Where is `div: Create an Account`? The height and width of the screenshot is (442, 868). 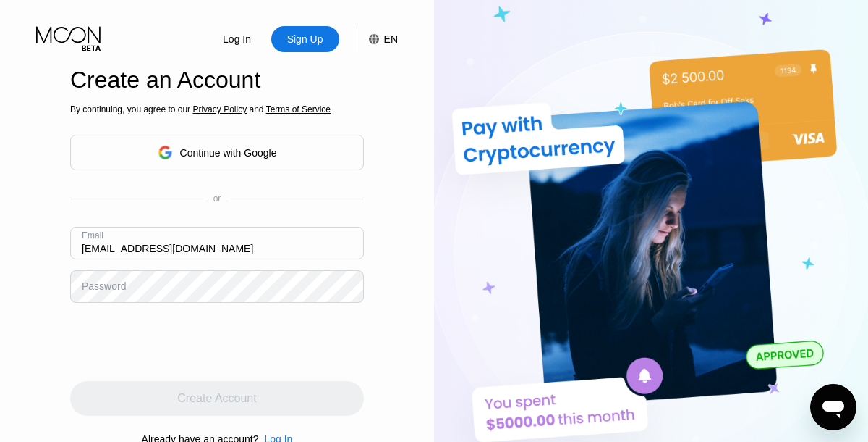
div: Create an Account is located at coordinates (217, 79).